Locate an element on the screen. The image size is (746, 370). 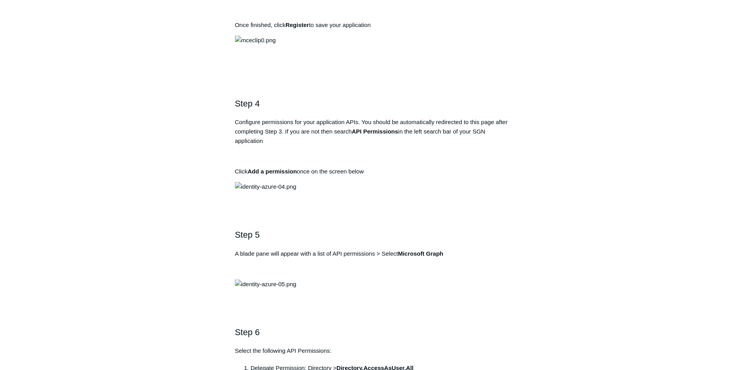
p: Click once on the screen below is located at coordinates (373, 172).